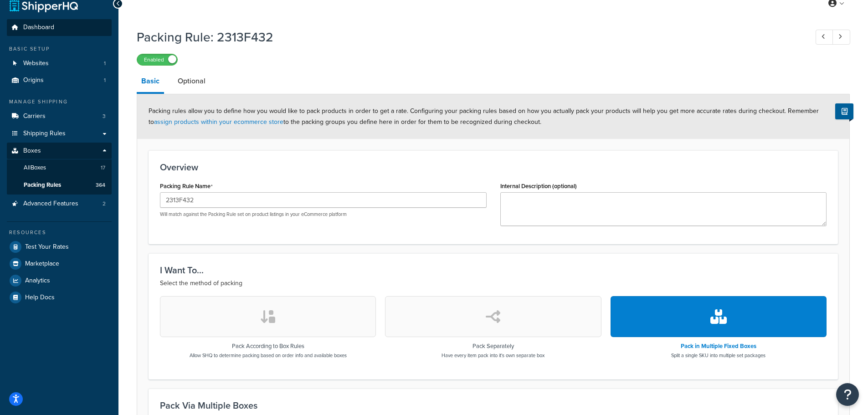 The image size is (868, 415). I want to click on p: Select the method of packing, so click(493, 283).